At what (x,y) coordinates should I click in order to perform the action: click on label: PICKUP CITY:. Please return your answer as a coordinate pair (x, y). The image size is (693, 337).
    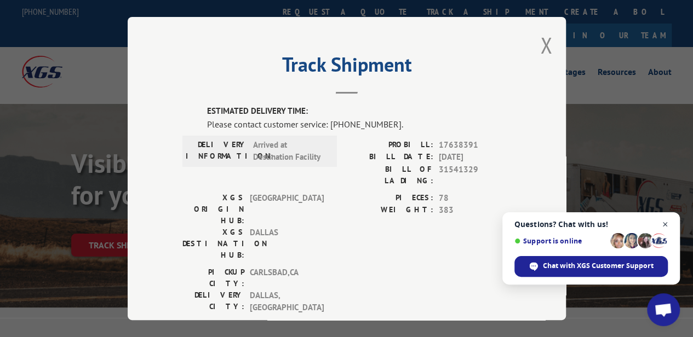
    Looking at the image, I should click on (213, 278).